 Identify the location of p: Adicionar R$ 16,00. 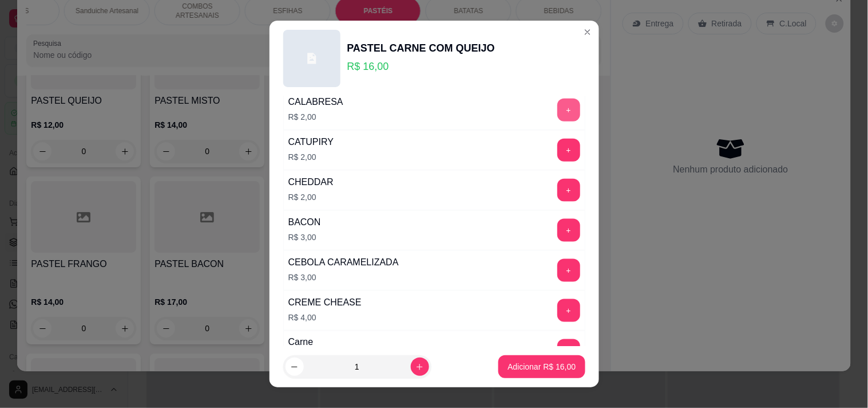
(541, 367).